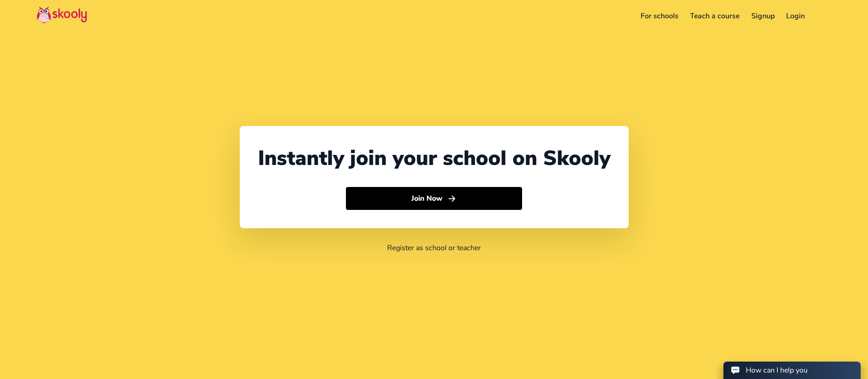 The image size is (868, 379). What do you see at coordinates (434, 248) in the screenshot?
I see `a: Register as school or teacher` at bounding box center [434, 248].